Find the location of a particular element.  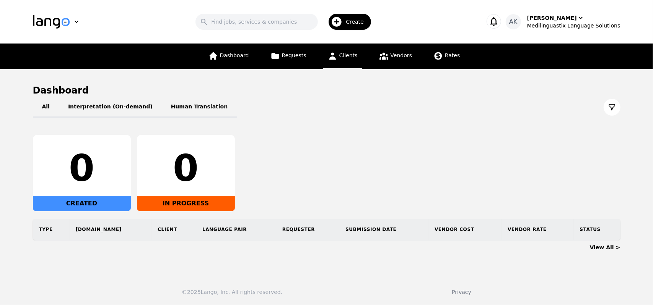

span: Dashboard is located at coordinates (234, 55).